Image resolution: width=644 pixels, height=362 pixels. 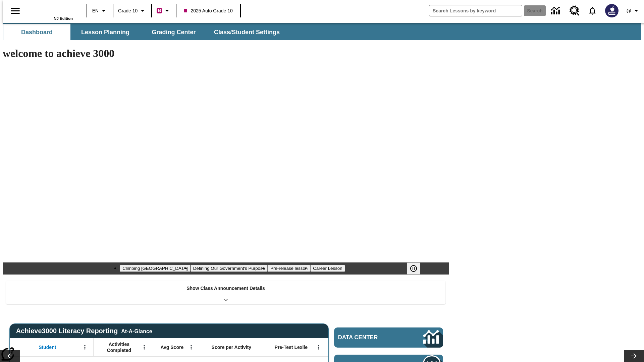 I want to click on span: Avg Score, so click(x=172, y=347).